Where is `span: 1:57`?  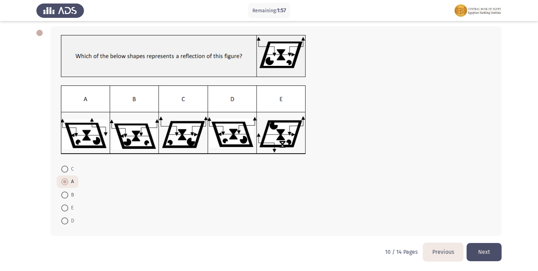 span: 1:57 is located at coordinates (281, 10).